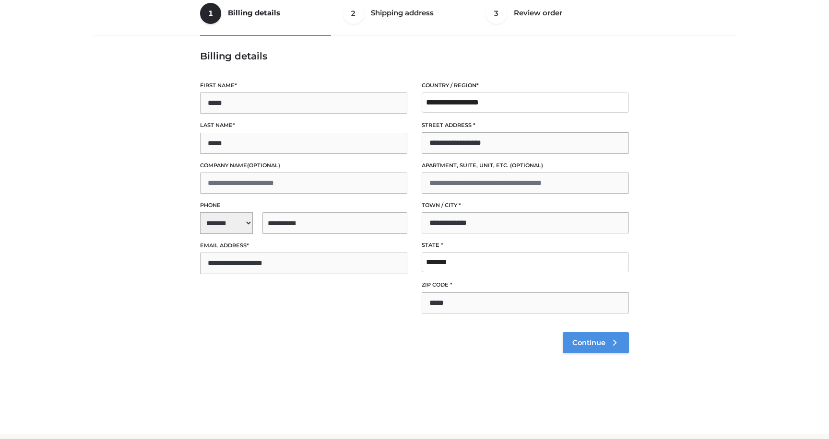 This screenshot has width=829, height=439. Describe the element at coordinates (304, 85) in the screenshot. I see `label: First name` at that location.